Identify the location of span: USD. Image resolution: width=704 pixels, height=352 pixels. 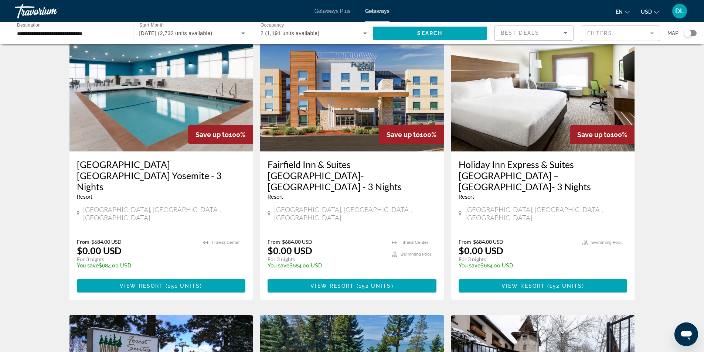
(647, 12).